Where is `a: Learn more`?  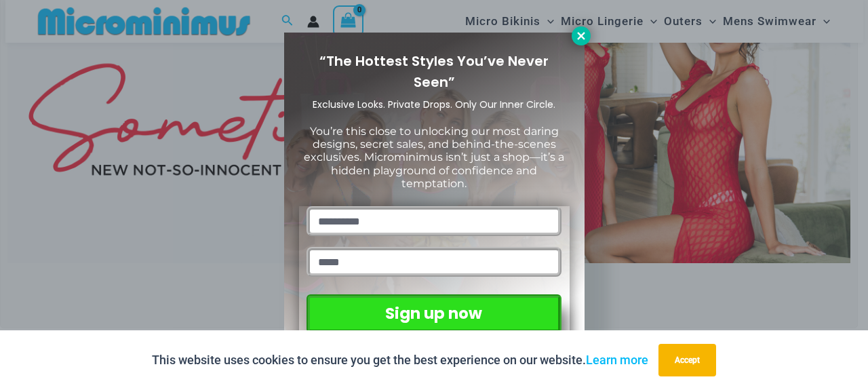 a: Learn more is located at coordinates (617, 359).